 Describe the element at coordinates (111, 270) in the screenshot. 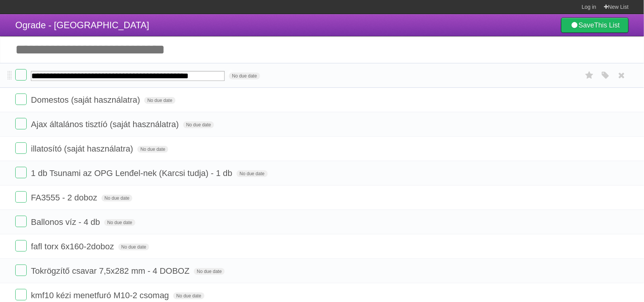

I see `span: Tokrögzítő csavar 7,5x282 mm - 4 DOBOZ` at that location.